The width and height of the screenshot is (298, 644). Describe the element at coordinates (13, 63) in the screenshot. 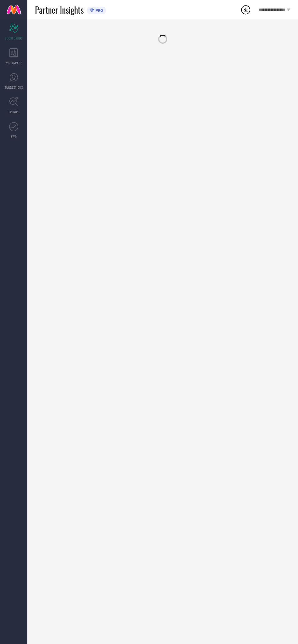

I see `span: WORKSPACE` at that location.